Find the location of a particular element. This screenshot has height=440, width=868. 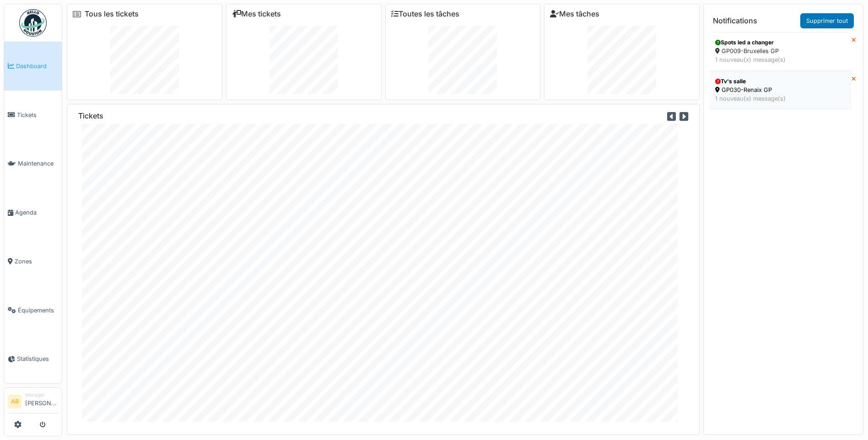

div: Manager is located at coordinates (42, 395).